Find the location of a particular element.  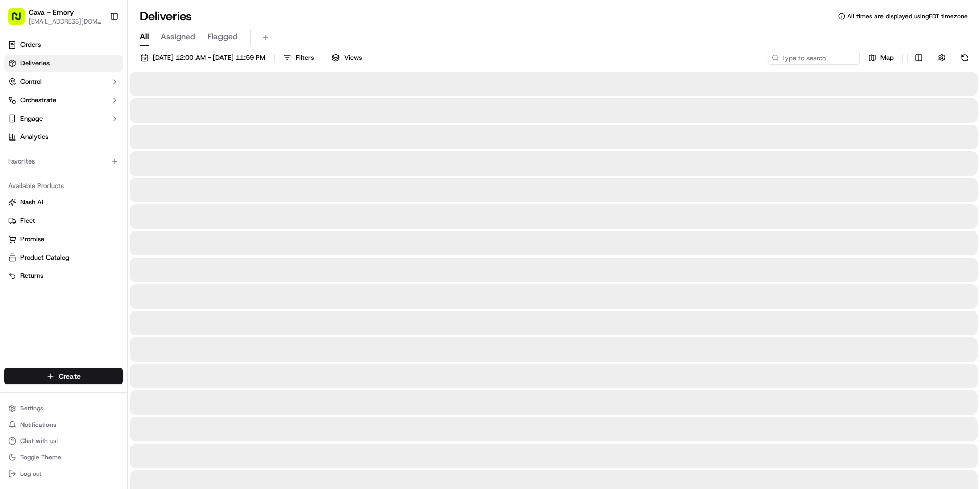

button: Control is located at coordinates (63, 82).